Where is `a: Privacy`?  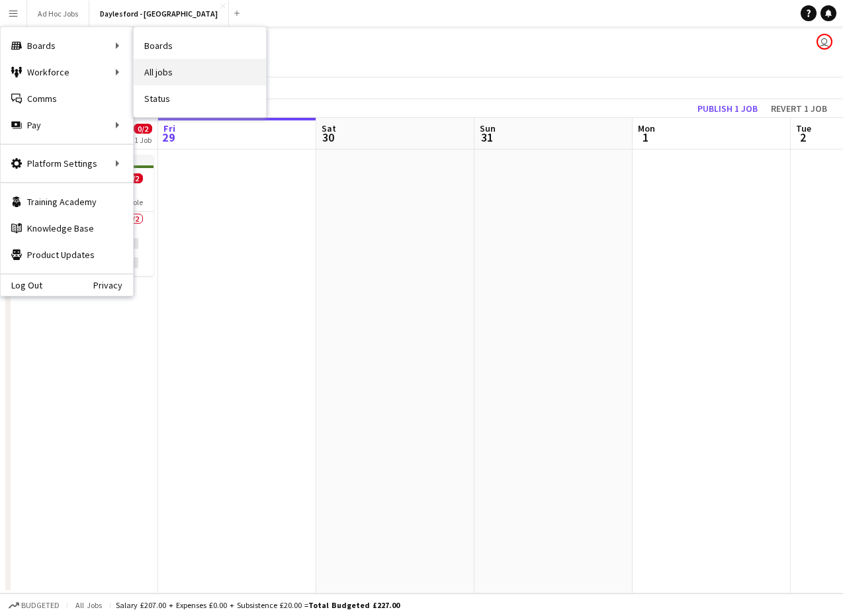
a: Privacy is located at coordinates (113, 285).